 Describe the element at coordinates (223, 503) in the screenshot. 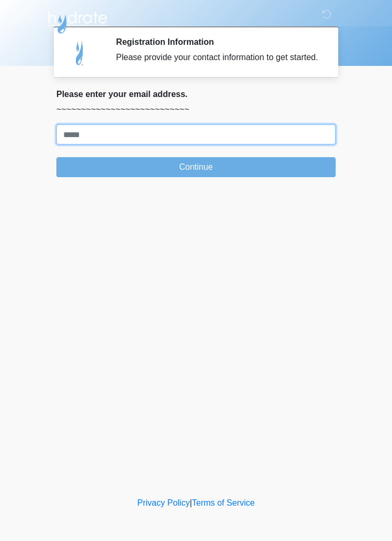

I see `a: Terms of Service` at that location.